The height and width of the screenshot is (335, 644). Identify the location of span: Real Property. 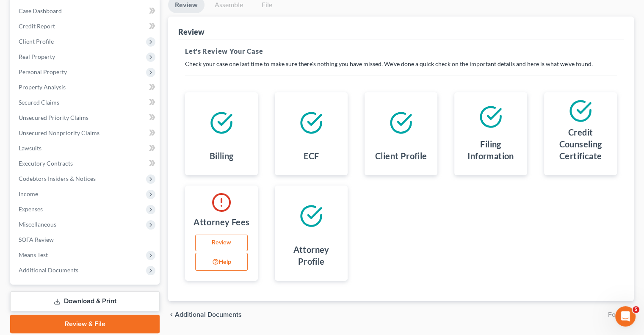
(37, 56).